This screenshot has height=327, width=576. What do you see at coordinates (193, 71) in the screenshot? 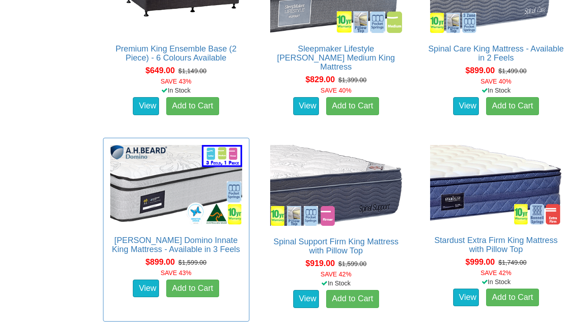
I see `del: $1,149.00` at bounding box center [193, 71].